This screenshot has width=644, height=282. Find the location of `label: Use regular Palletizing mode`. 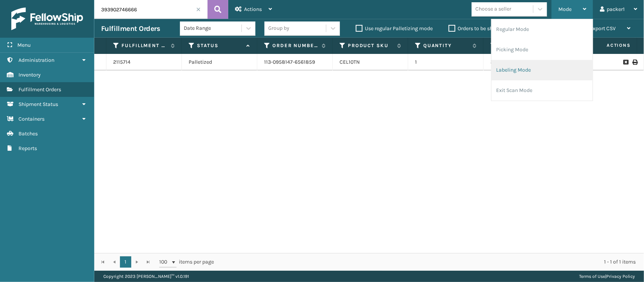

label: Use regular Palletizing mode is located at coordinates (394, 28).